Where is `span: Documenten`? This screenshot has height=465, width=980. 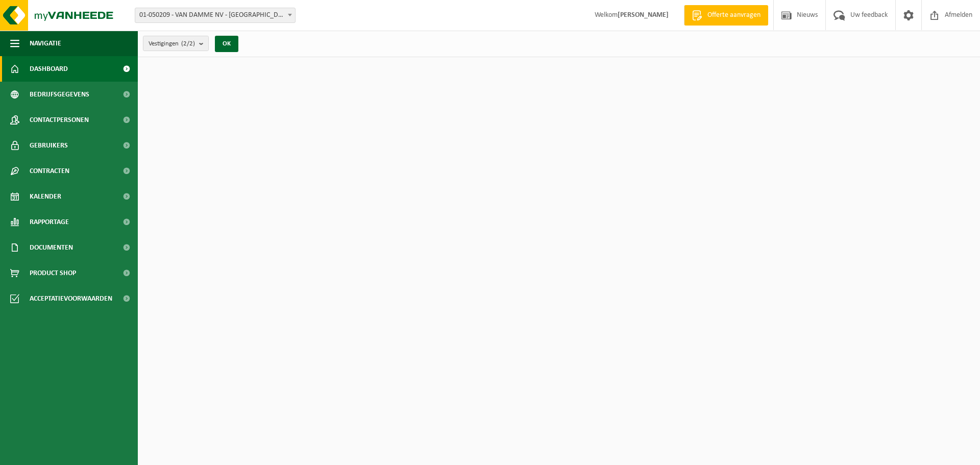
span: Documenten is located at coordinates (51, 248).